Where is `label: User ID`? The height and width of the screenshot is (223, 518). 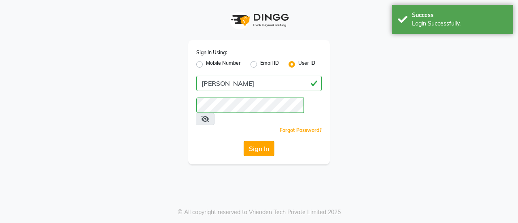
label: User ID is located at coordinates (307, 64).